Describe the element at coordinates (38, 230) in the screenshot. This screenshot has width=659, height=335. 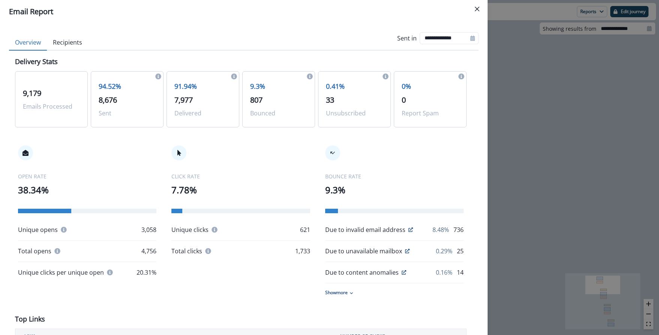
I see `p: Unique opens` at that location.